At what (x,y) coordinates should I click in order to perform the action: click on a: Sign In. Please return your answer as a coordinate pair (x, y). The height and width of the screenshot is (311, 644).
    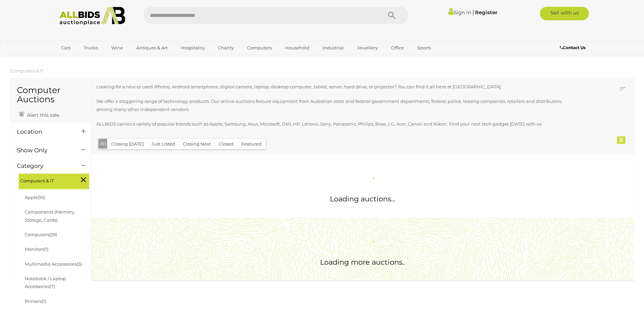
    Looking at the image, I should click on (460, 12).